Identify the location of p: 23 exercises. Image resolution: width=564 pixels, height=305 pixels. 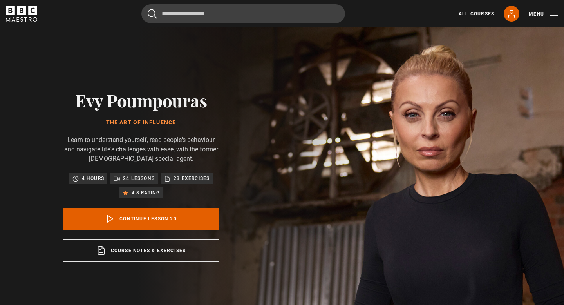
(192, 178).